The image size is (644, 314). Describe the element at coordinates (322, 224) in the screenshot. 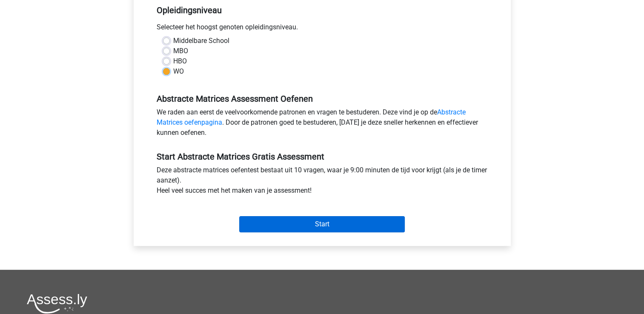

I see `input: Start` at that location.